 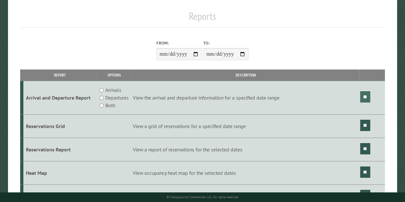 What do you see at coordinates (246, 173) in the screenshot?
I see `td: View occupancy heat map for the selected dates` at bounding box center [246, 173].